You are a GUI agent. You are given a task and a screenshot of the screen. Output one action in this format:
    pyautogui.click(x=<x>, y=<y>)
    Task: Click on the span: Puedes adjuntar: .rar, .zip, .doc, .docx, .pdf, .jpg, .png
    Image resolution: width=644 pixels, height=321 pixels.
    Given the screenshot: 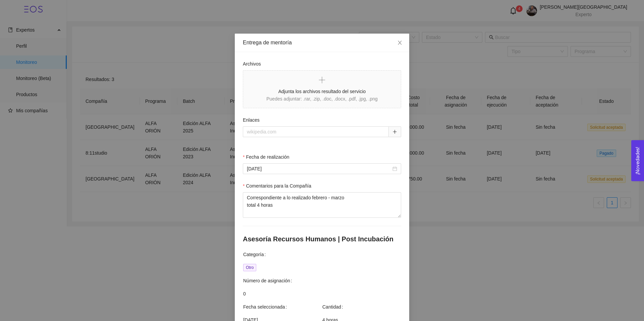 What is the action you would take?
    pyautogui.click(x=322, y=99)
    